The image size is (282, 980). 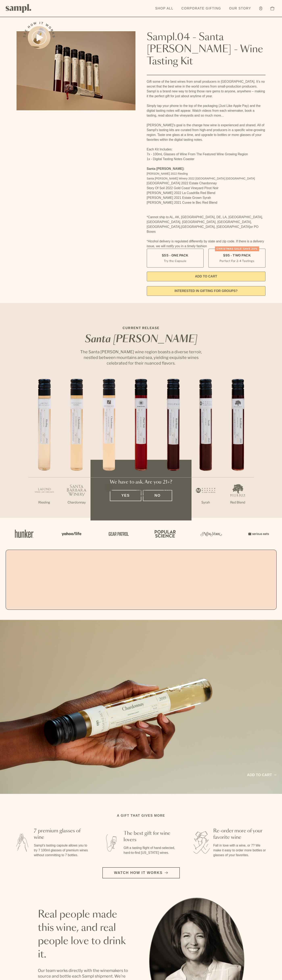 What do you see at coordinates (44, 448) in the screenshot?
I see `li: 1 / 7` at bounding box center [44, 448].